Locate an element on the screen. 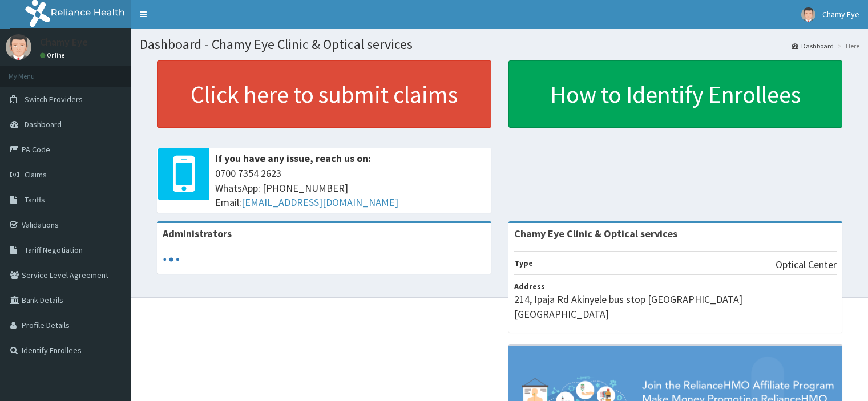 The height and width of the screenshot is (401, 868). a: Dashboard is located at coordinates (812, 46).